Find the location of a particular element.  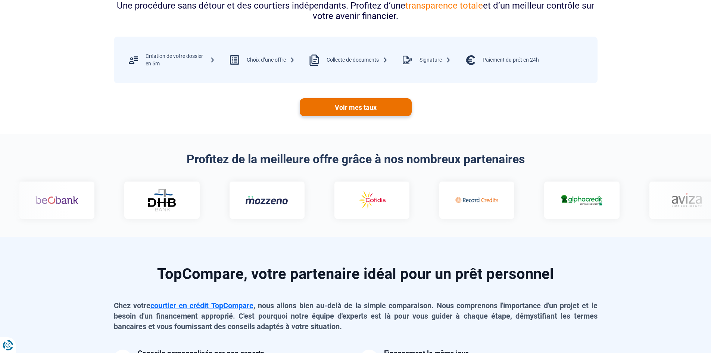

div: Signature is located at coordinates (435, 60).